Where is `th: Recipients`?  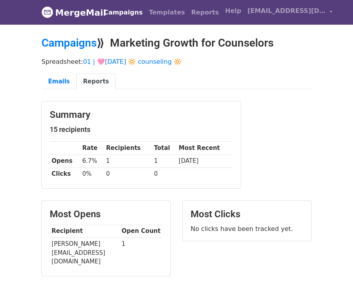 th: Recipients is located at coordinates (128, 148).